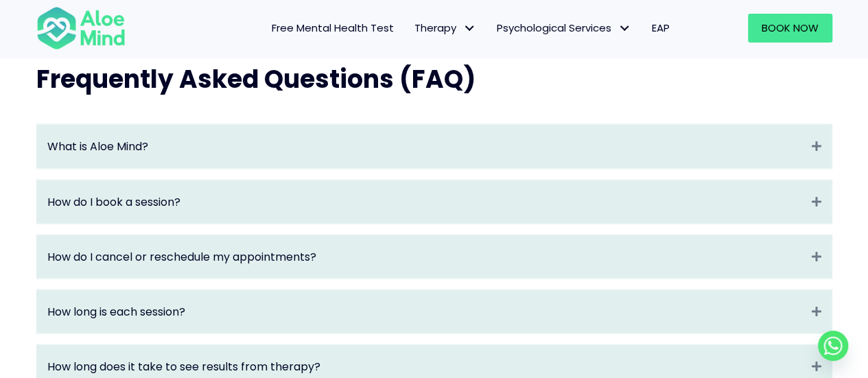 This screenshot has height=378, width=868. I want to click on span: EAP, so click(661, 27).